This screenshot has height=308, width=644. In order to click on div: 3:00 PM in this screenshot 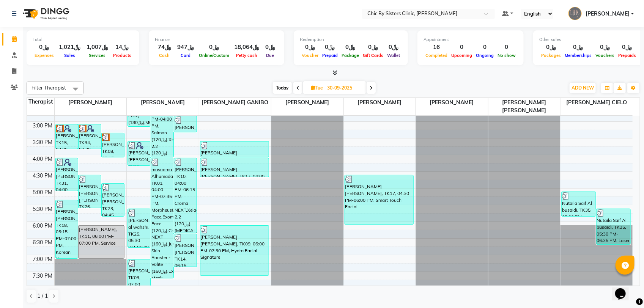, I will do `click(43, 126)`.